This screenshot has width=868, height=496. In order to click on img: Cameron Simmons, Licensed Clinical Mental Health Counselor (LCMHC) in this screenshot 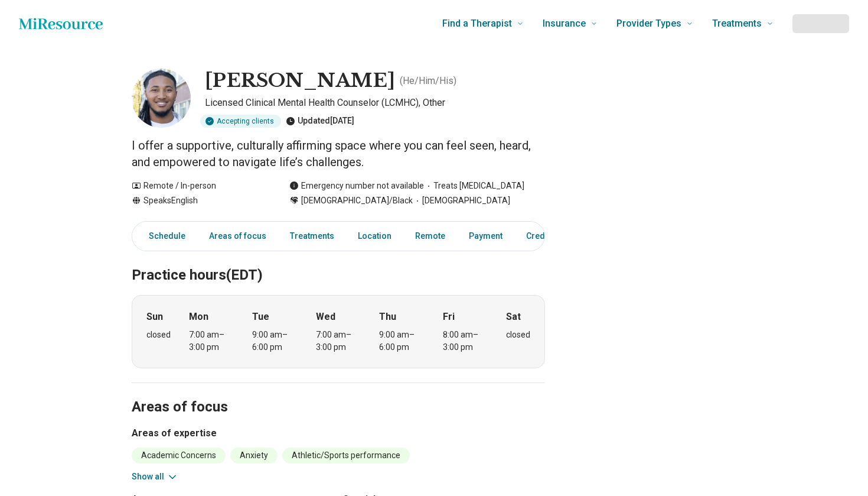, I will do `click(161, 98)`.